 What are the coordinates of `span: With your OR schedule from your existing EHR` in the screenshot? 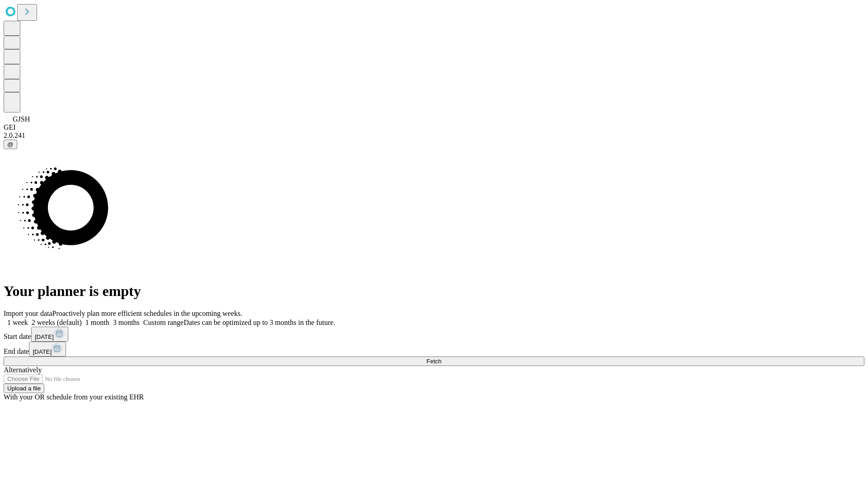 It's located at (74, 397).